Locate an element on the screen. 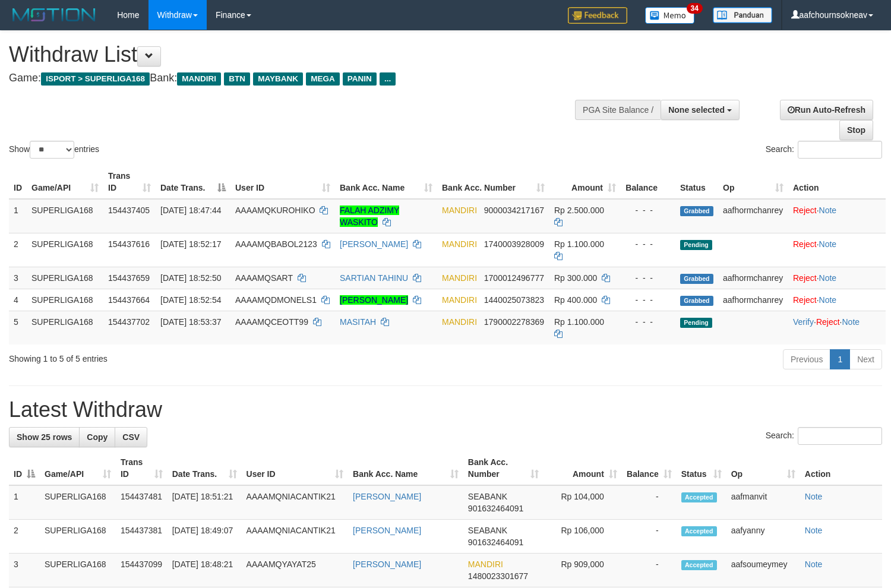  span: PANIN is located at coordinates (360, 79).